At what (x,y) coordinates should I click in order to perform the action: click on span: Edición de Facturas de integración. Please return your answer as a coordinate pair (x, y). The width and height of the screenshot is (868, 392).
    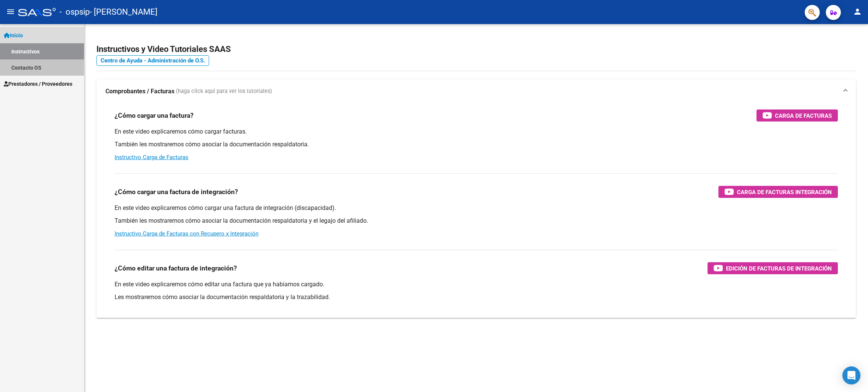
    Looking at the image, I should click on (779, 269).